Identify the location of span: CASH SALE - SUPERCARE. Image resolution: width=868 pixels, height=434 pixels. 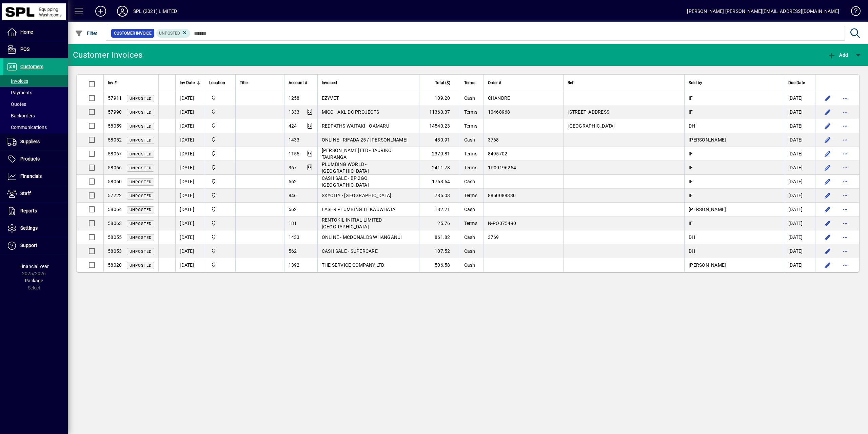
(350, 251).